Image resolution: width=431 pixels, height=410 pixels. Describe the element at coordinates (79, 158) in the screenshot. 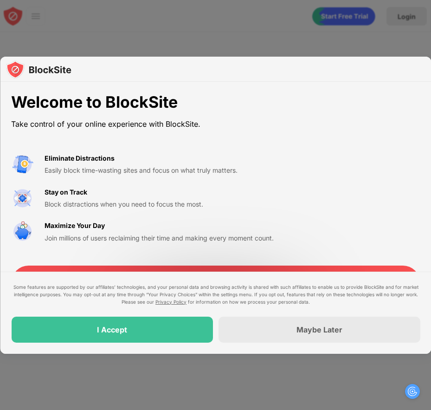

I see `div: Eliminate Distractions` at that location.